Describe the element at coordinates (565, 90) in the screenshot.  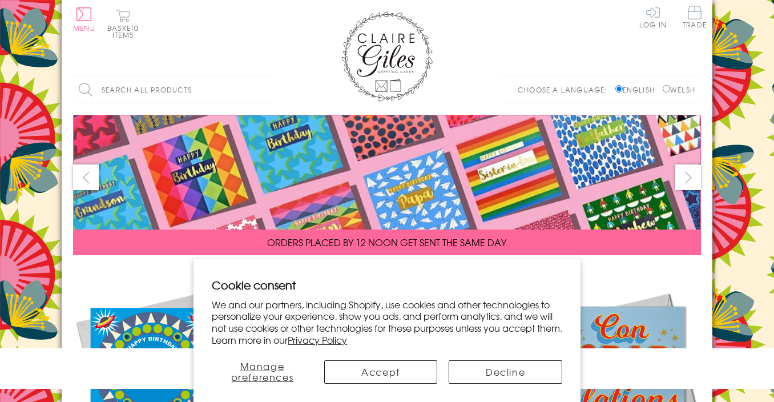
I see `p: Choose a language:` at that location.